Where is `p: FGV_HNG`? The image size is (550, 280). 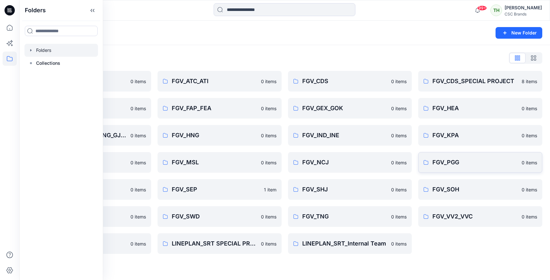
p: FGV_HNG is located at coordinates (214, 135).